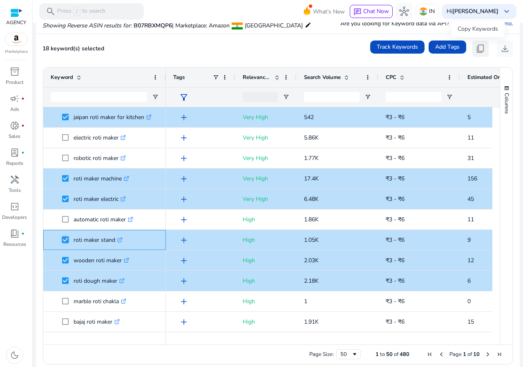 The width and height of the screenshot is (523, 367). I want to click on span: Columns, so click(507, 103).